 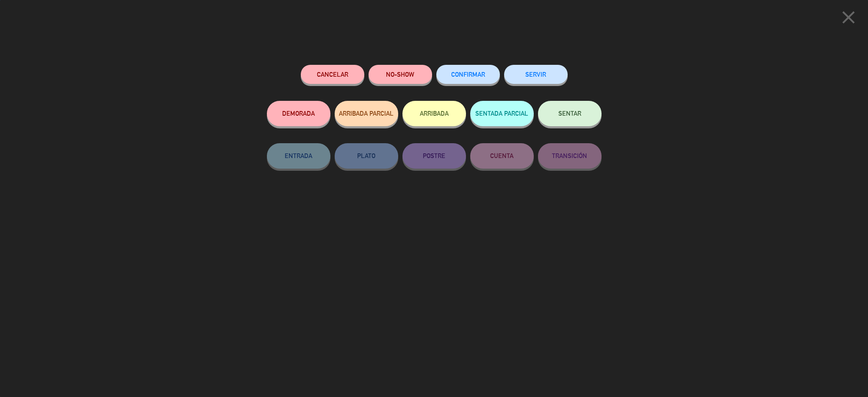 What do you see at coordinates (468, 74) in the screenshot?
I see `span: CONFIRMAR` at bounding box center [468, 74].